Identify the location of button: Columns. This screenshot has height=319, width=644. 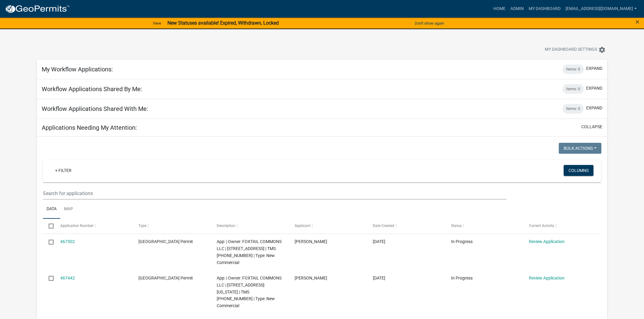
(579, 170).